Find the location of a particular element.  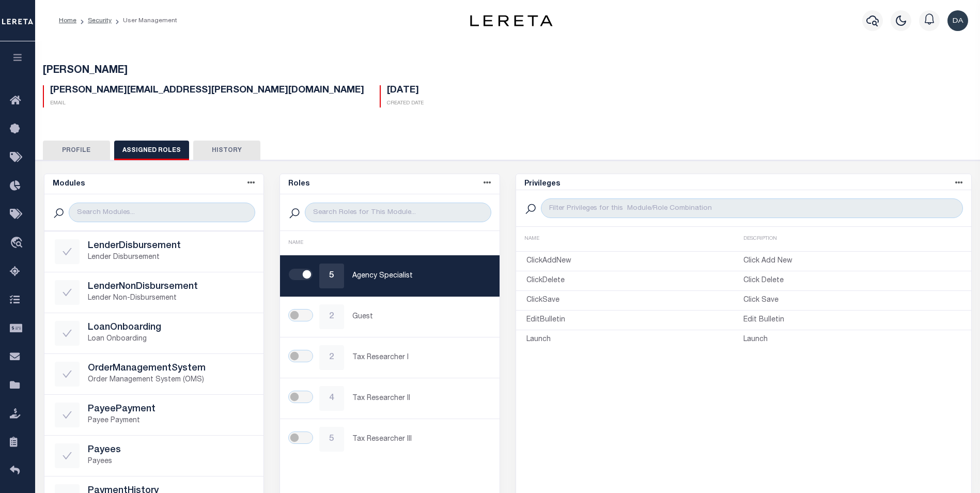

p: Created Date is located at coordinates (405, 103).